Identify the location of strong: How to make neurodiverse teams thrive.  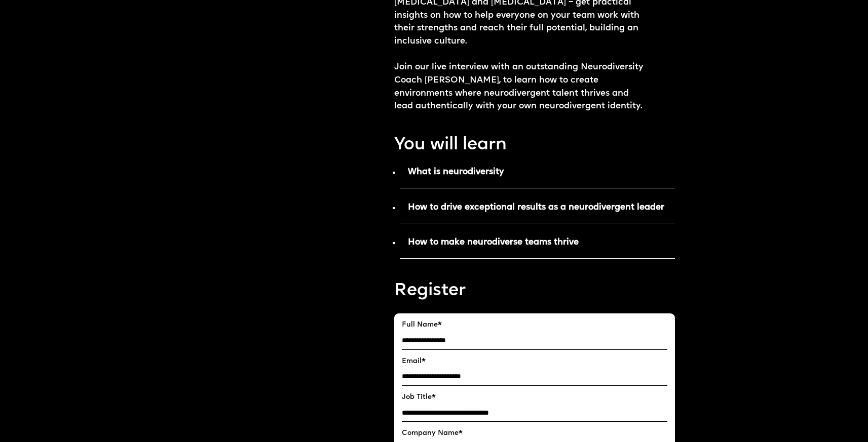
(492, 242).